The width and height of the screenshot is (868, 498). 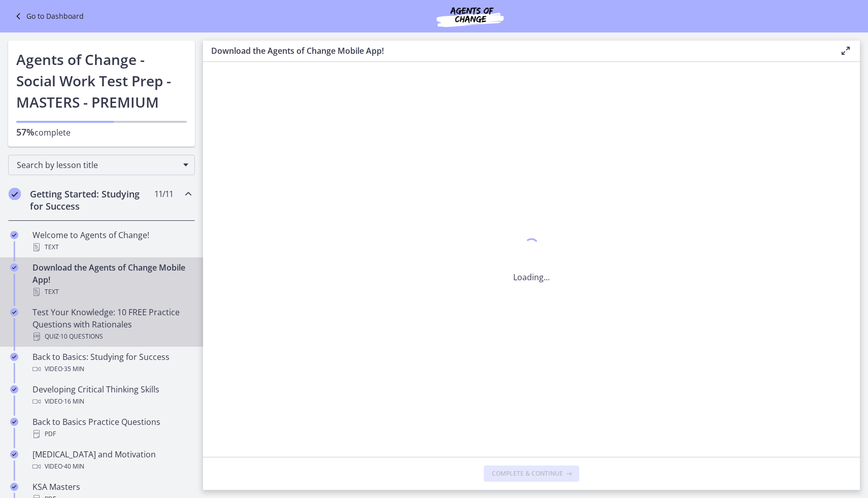 What do you see at coordinates (112, 428) in the screenshot?
I see `div: Back to Basics Practice Questions` at bounding box center [112, 428].